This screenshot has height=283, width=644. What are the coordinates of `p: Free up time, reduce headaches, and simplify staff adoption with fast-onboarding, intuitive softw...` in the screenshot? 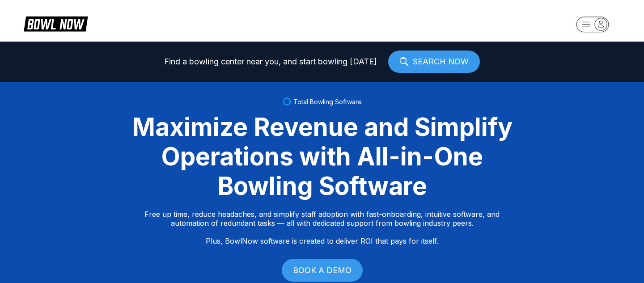 It's located at (322, 227).